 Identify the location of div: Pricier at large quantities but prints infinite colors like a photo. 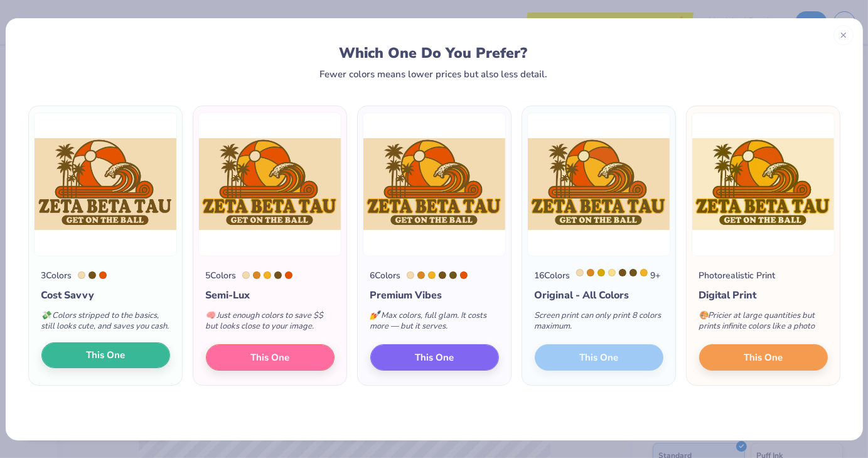
(763, 324).